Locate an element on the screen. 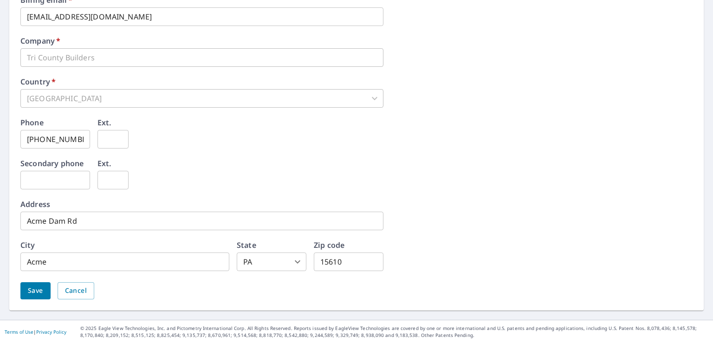 This screenshot has height=343, width=713. a: Privacy Policy is located at coordinates (51, 332).